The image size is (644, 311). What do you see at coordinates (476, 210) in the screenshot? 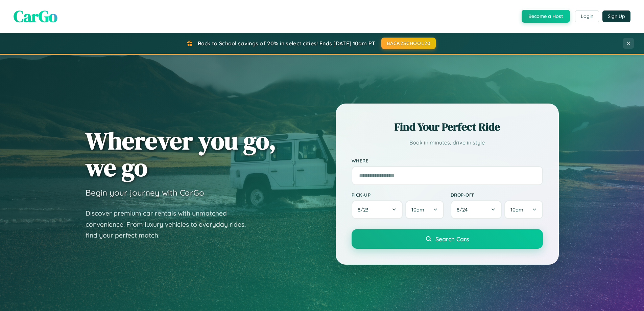
I see `button: 8/24` at bounding box center [476, 210].